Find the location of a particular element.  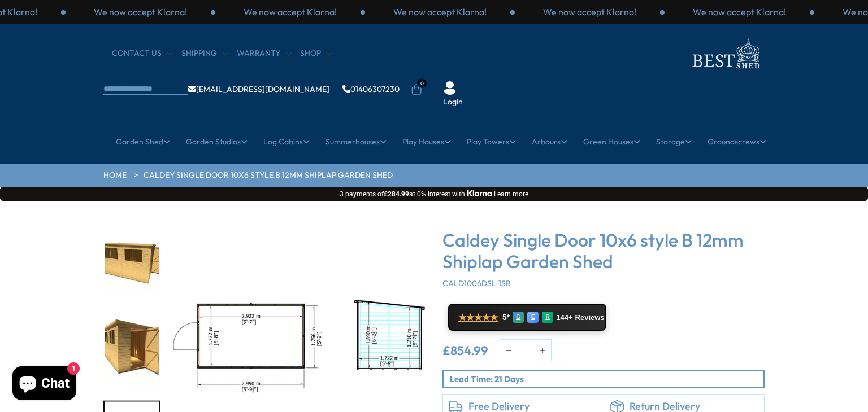

span: Reviews is located at coordinates (590, 318).